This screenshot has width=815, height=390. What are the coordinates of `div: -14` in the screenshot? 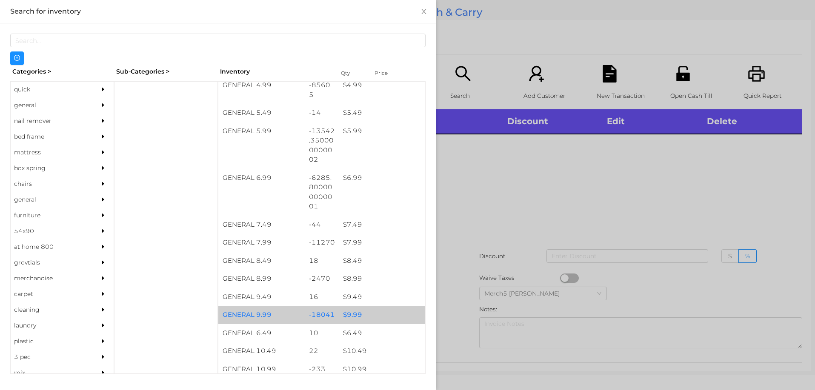 It's located at (322, 113).